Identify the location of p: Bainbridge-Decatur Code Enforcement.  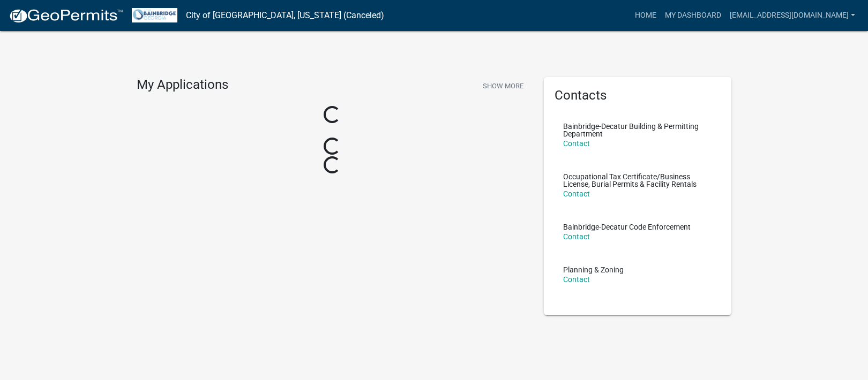
(627, 227).